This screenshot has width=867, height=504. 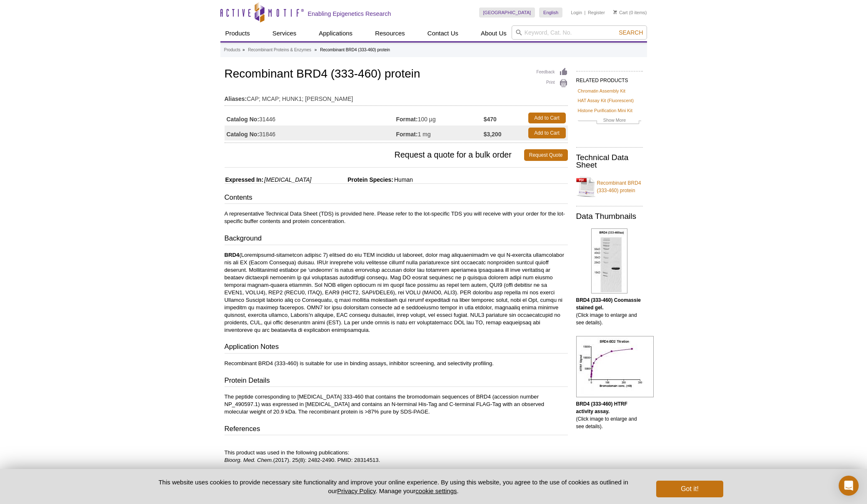 I want to click on a: English, so click(x=551, y=13).